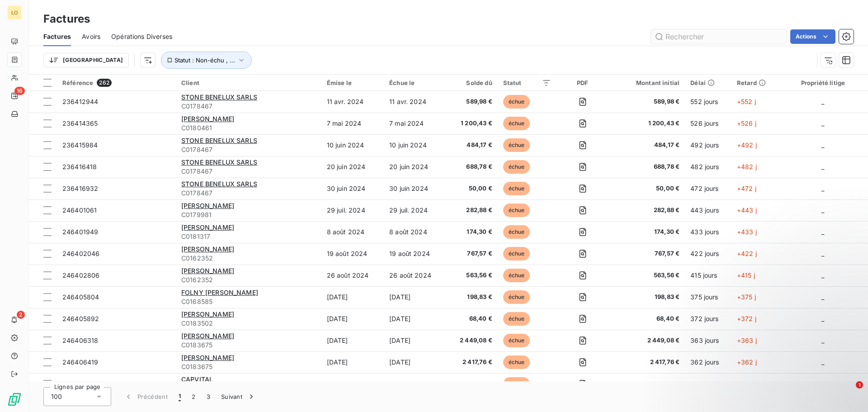  I want to click on td: 422 jours, so click(708, 254).